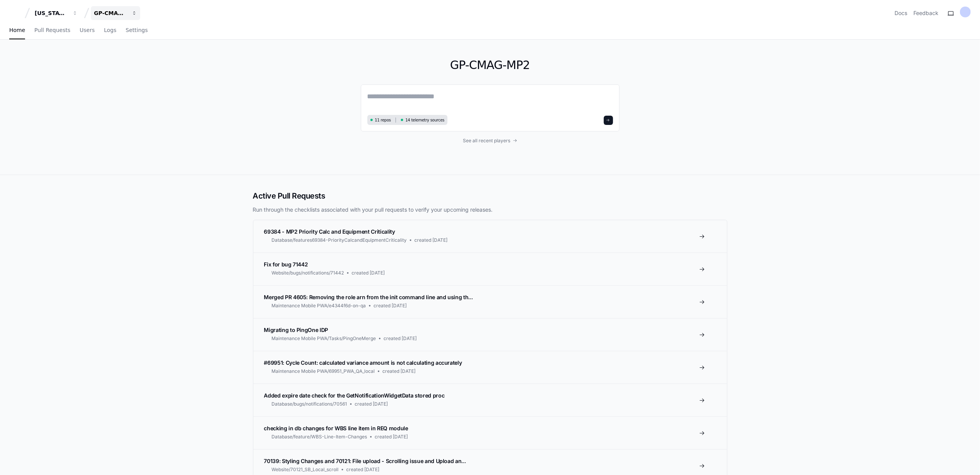  Describe the element at coordinates (925, 13) in the screenshot. I see `button: Feedback` at that location.